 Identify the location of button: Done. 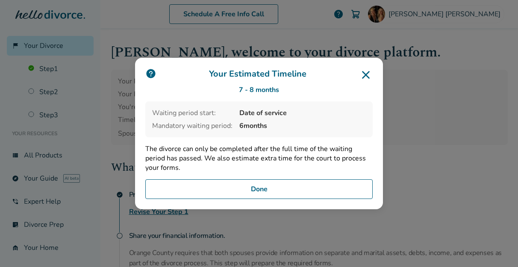
(259, 189).